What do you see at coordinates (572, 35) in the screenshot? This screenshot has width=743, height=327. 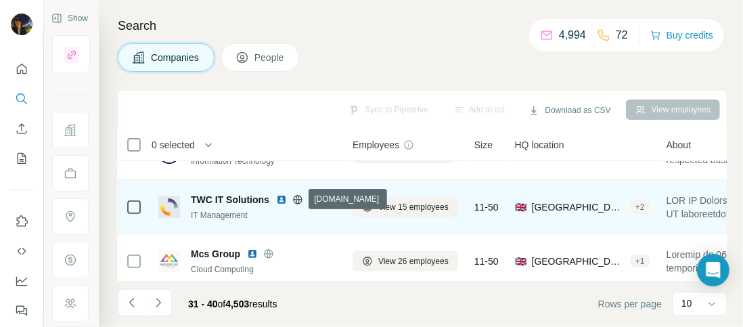 I see `p: 4,994` at bounding box center [572, 35].